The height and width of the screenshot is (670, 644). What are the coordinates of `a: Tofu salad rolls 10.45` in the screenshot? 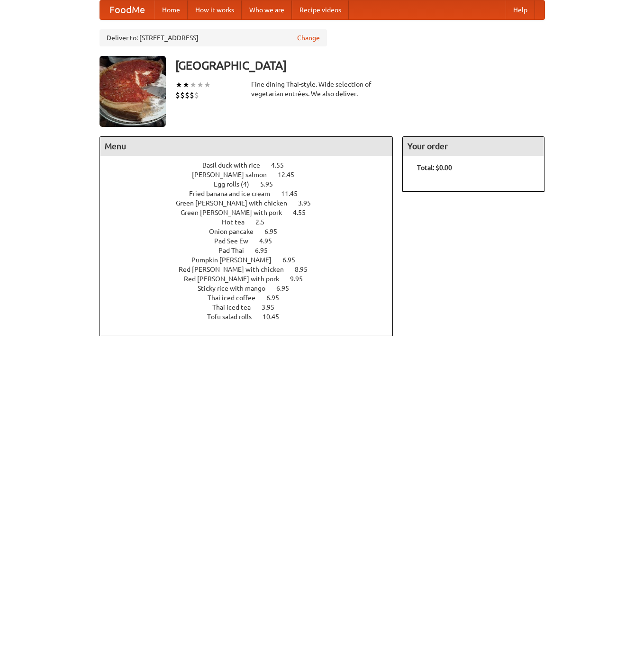 It's located at (251, 317).